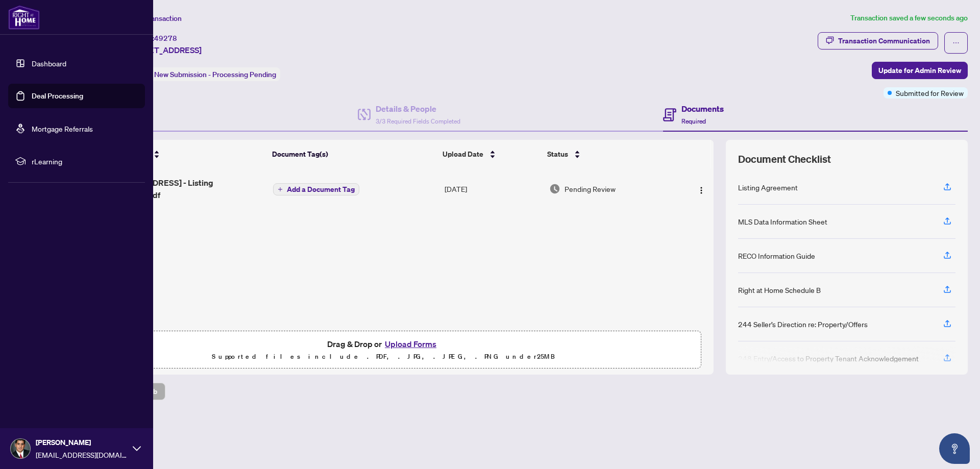 The width and height of the screenshot is (980, 469). I want to click on span: Add a Document Tag, so click(321, 189).